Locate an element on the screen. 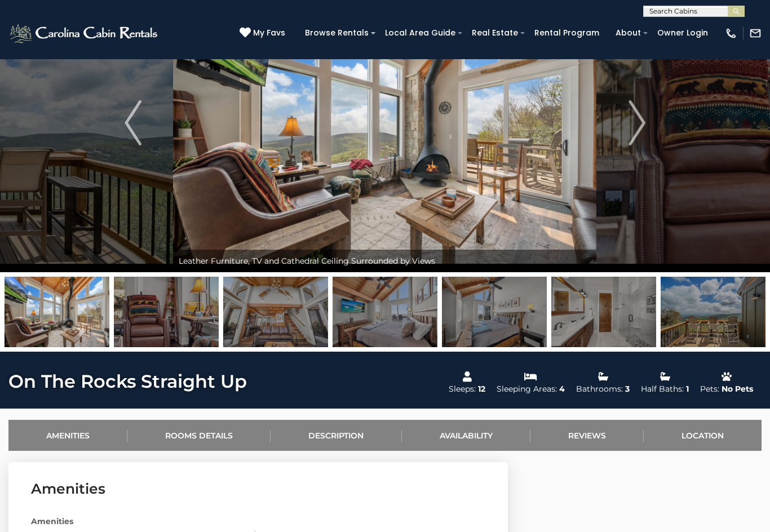 This screenshot has height=532, width=770. img: 167946777 is located at coordinates (495, 312).